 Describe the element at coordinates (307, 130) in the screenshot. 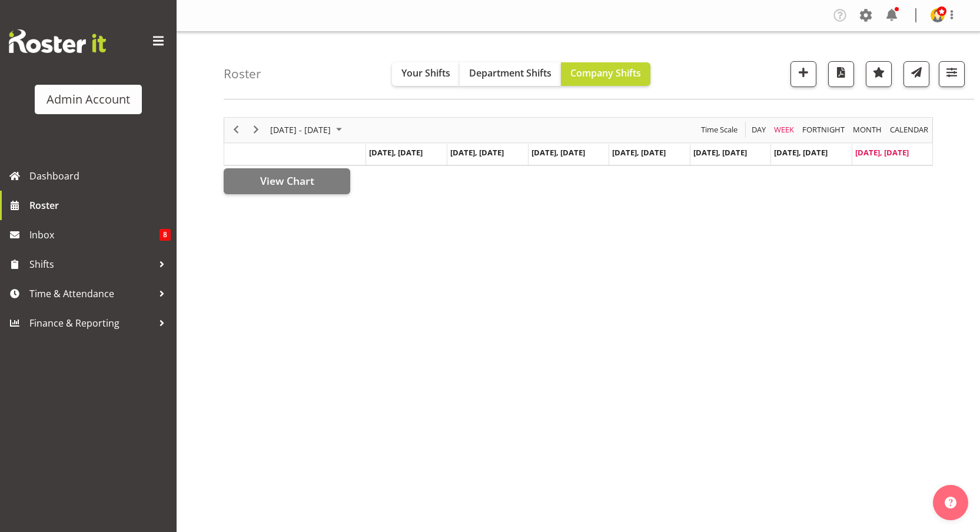

I see `div: September 15 - 21, 2025` at that location.